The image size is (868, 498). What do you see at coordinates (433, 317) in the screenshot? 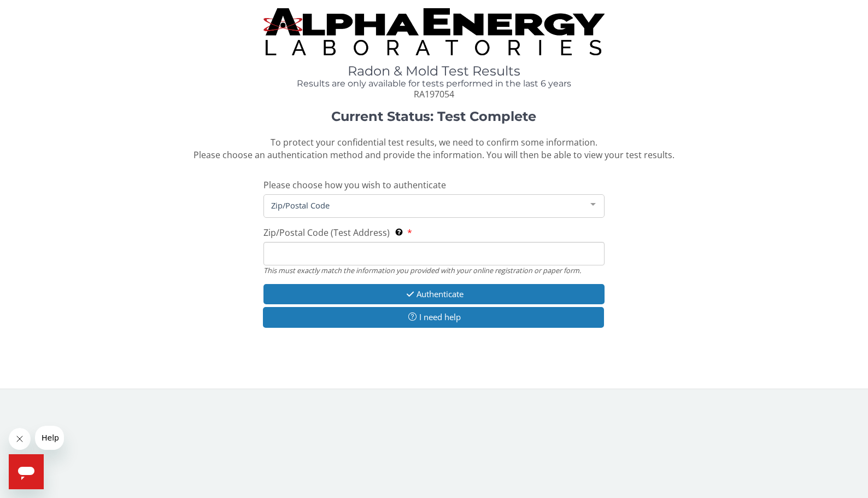
I see `button: I need help` at bounding box center [433, 317].